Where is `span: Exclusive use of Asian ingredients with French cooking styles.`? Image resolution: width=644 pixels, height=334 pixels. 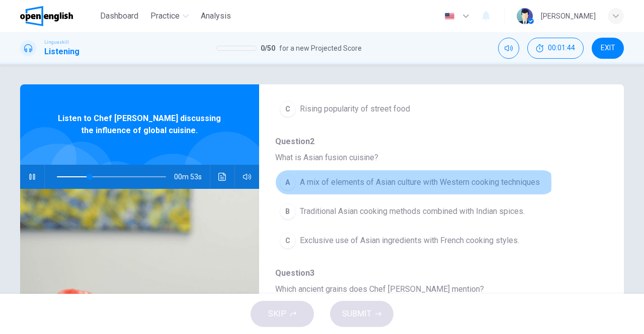 span: Exclusive use of Asian ingredients with French cooking styles. is located at coordinates (409, 241).